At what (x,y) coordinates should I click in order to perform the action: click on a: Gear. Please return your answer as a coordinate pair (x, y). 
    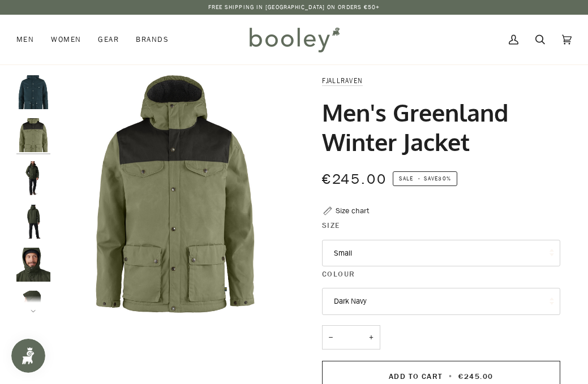
    Looking at the image, I should click on (108, 40).